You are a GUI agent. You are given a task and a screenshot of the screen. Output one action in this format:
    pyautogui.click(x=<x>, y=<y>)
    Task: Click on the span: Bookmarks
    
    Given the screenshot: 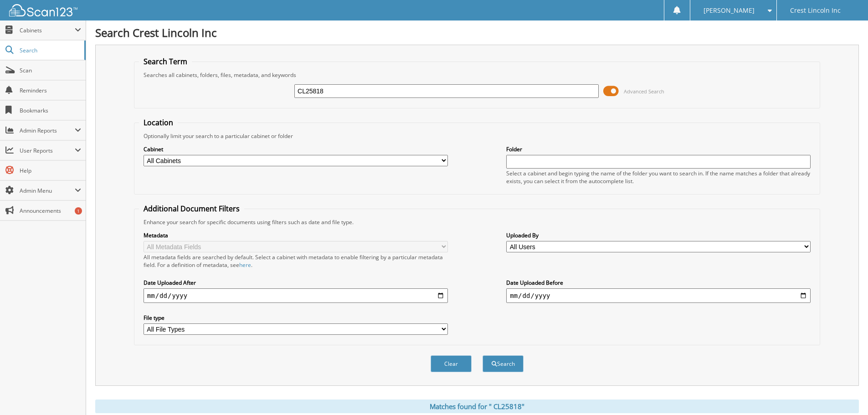 What is the action you would take?
    pyautogui.click(x=50, y=111)
    